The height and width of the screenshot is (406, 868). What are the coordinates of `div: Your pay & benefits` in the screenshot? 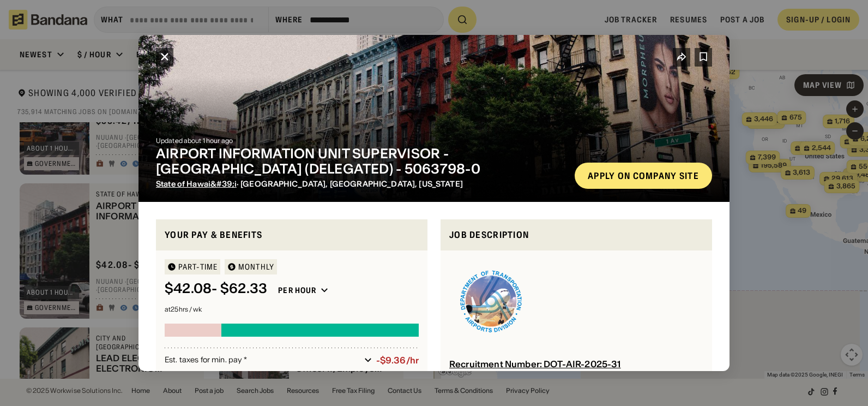 It's located at (292, 234).